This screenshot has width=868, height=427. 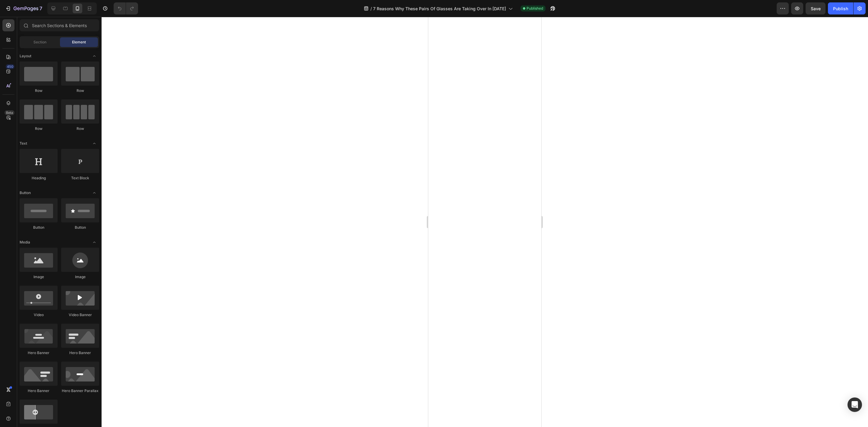 What do you see at coordinates (80, 178) in the screenshot?
I see `div: Text Block` at bounding box center [80, 178].